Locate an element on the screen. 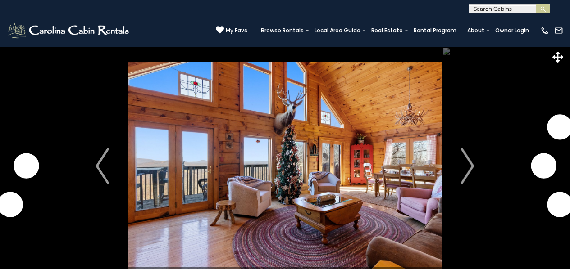 This screenshot has height=269, width=570. img: White-1-2.png is located at coordinates (69, 31).